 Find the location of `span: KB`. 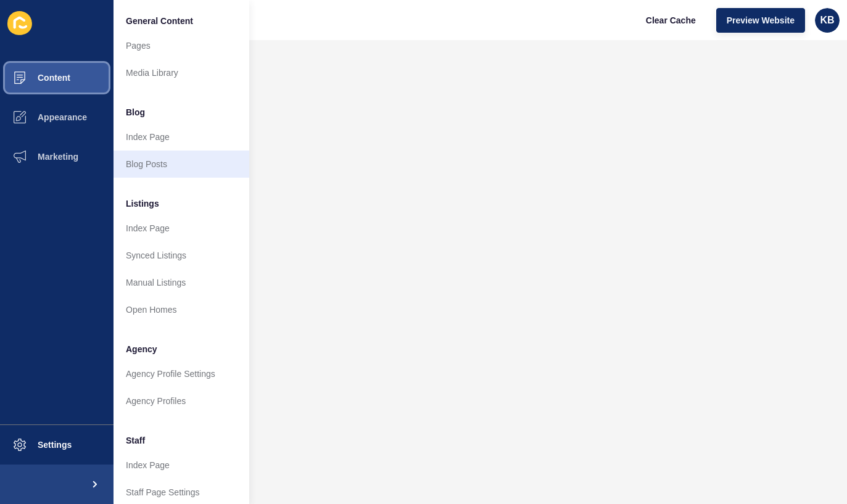

span: KB is located at coordinates (827, 20).